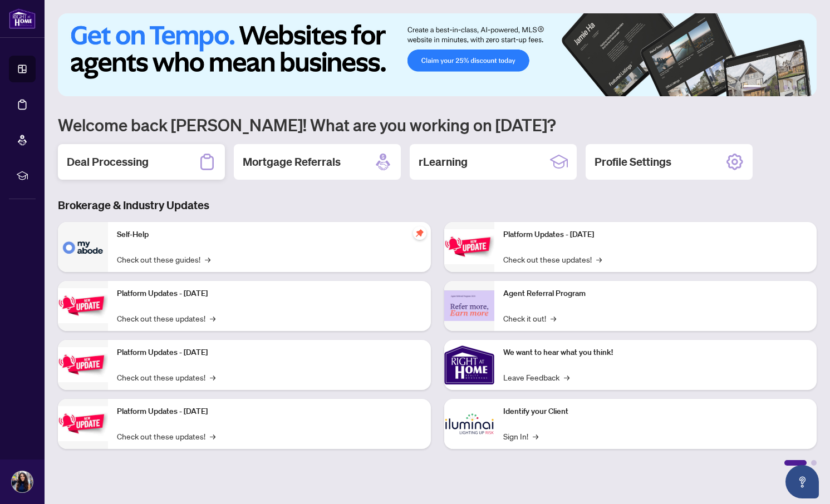  Describe the element at coordinates (420, 233) in the screenshot. I see `span: pushpin` at that location.